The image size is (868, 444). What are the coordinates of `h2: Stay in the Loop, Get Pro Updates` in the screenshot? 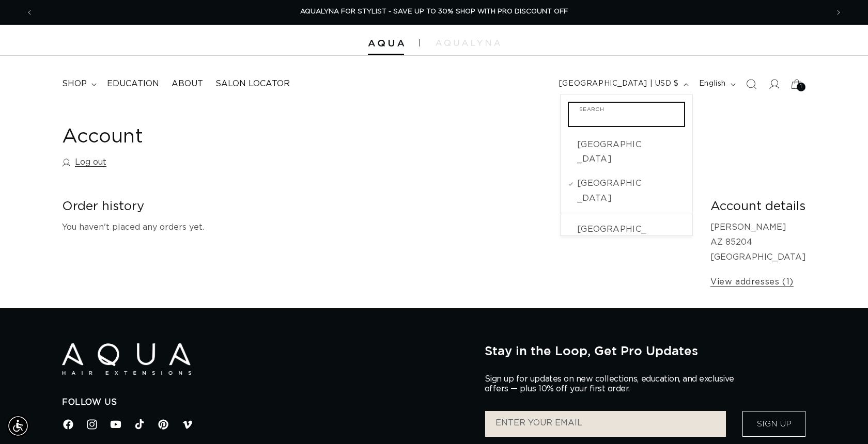 It's located at (645, 351).